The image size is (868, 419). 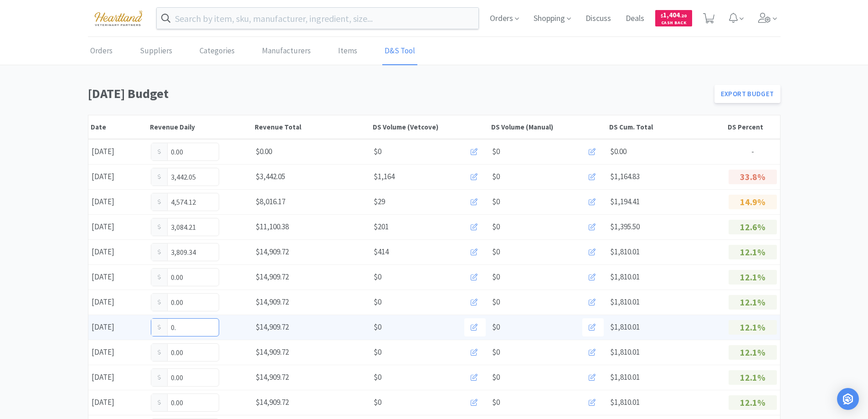 I want to click on a: Deals, so click(x=635, y=18).